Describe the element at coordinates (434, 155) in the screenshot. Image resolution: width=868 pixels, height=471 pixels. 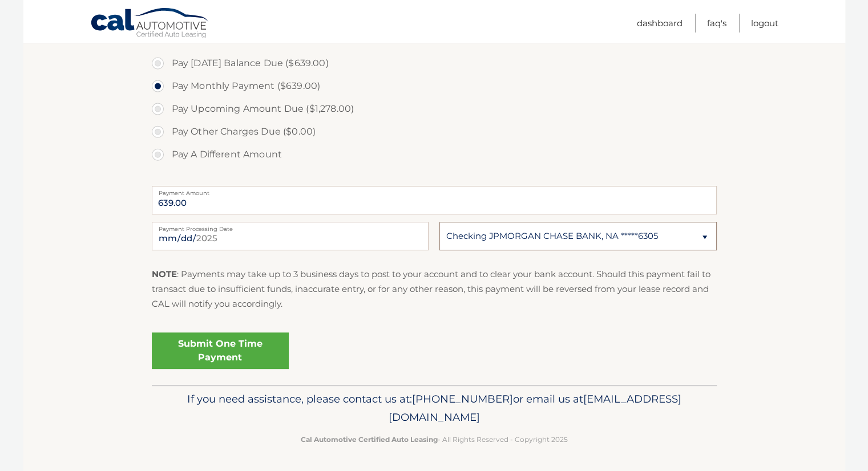
I see `label: Pay A Different Amount` at that location.